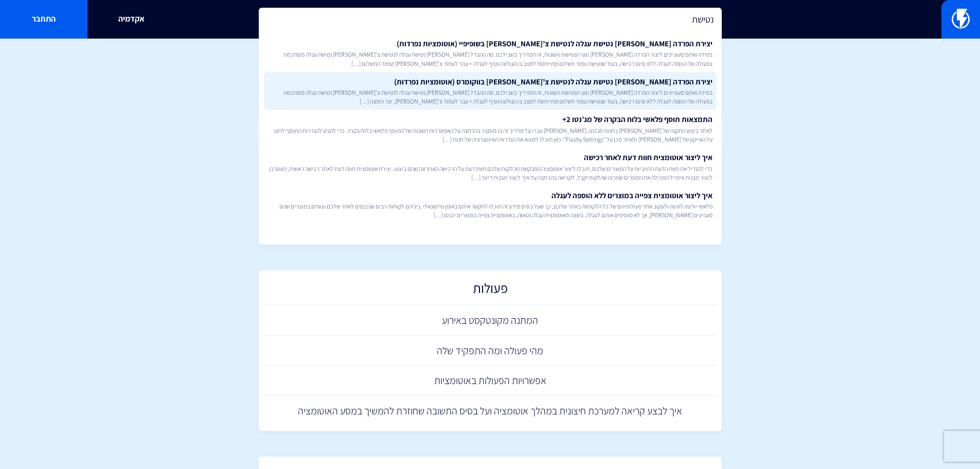  What do you see at coordinates (490, 380) in the screenshot?
I see `a: אפשרויות הפעולות באוטומציות` at bounding box center [490, 380].